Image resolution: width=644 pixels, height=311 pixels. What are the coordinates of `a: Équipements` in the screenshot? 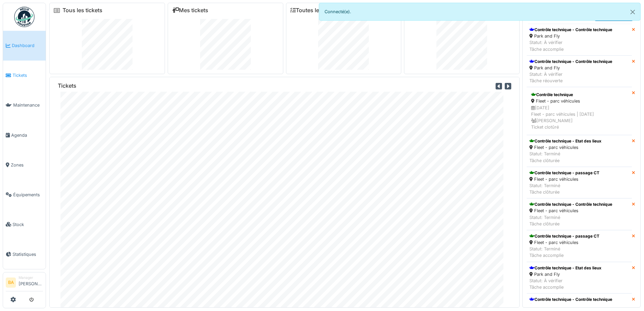 It's located at (24, 195).